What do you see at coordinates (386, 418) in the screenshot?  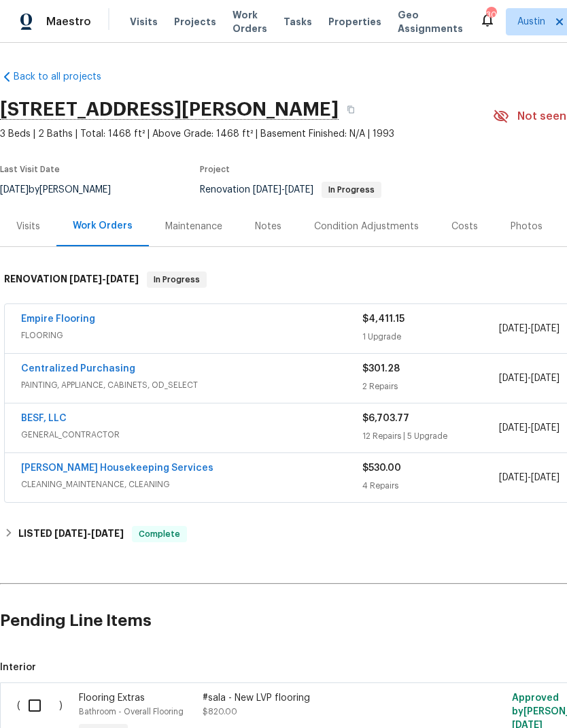 I see `span: $6,703.77` at bounding box center [386, 418].